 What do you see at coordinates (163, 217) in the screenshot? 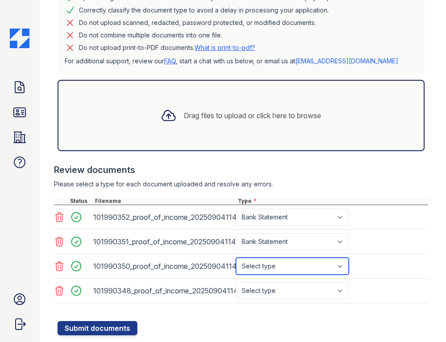
I see `div: 101990352_proof_of_income_20250904114651.pdf` at bounding box center [163, 217].